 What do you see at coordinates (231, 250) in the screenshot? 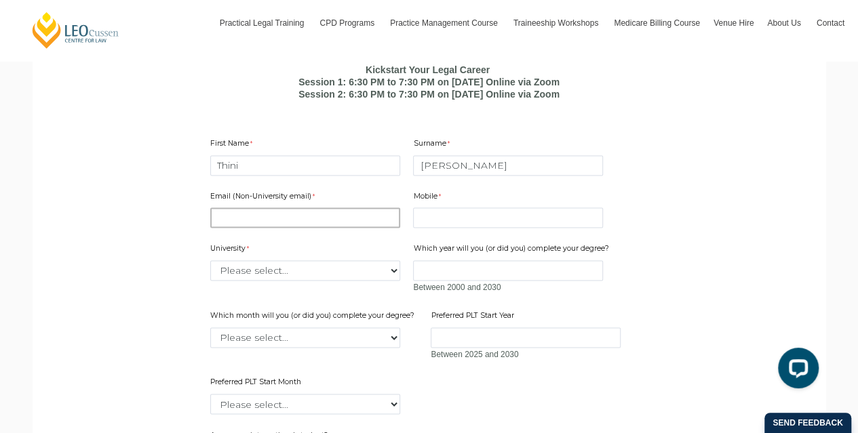
I see `label: University` at bounding box center [231, 250].